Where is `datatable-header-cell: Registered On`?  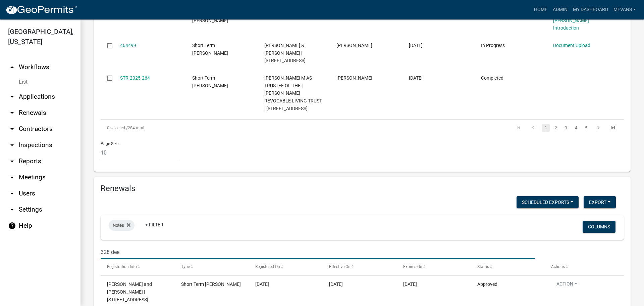
datatable-header-cell: Registered On is located at coordinates (285, 267).